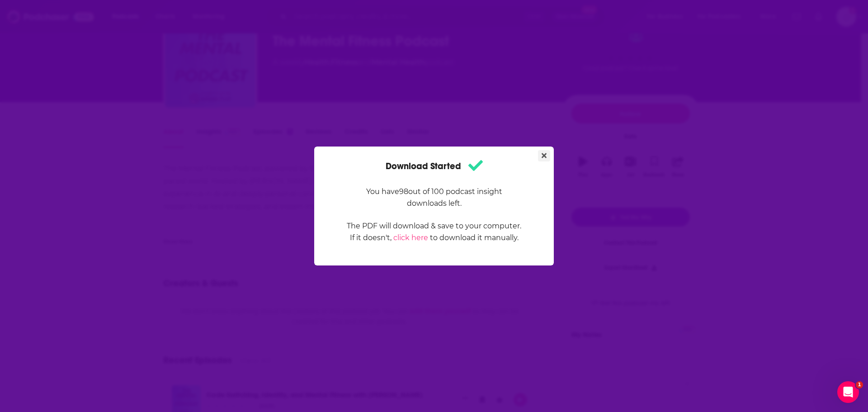  Describe the element at coordinates (544, 155) in the screenshot. I see `button: Close` at that location.